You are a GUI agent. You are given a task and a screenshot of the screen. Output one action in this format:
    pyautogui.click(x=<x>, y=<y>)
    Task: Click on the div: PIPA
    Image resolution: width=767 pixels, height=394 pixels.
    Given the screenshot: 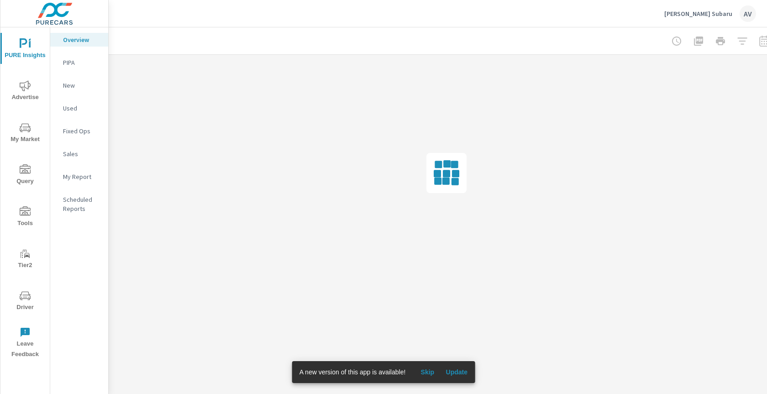 What is the action you would take?
    pyautogui.click(x=79, y=63)
    